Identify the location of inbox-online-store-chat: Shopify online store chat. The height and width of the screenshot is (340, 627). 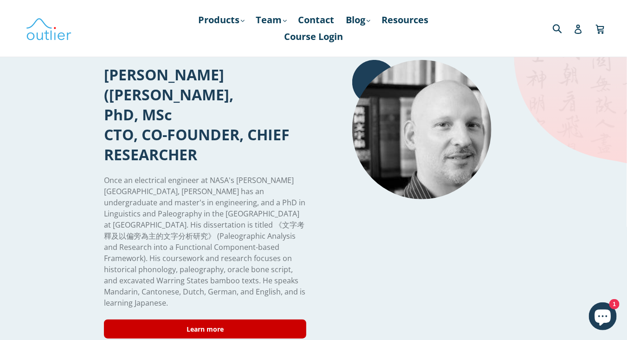
(603, 317).